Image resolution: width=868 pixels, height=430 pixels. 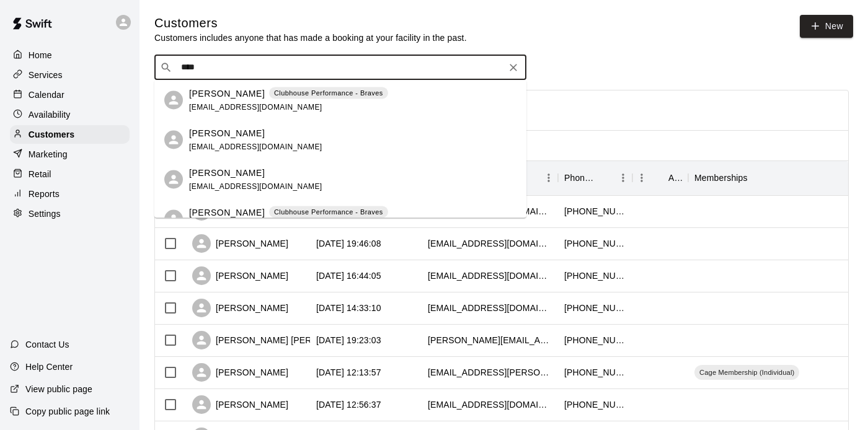 What do you see at coordinates (596, 340) in the screenshot?
I see `div: +17178817812` at bounding box center [596, 340].